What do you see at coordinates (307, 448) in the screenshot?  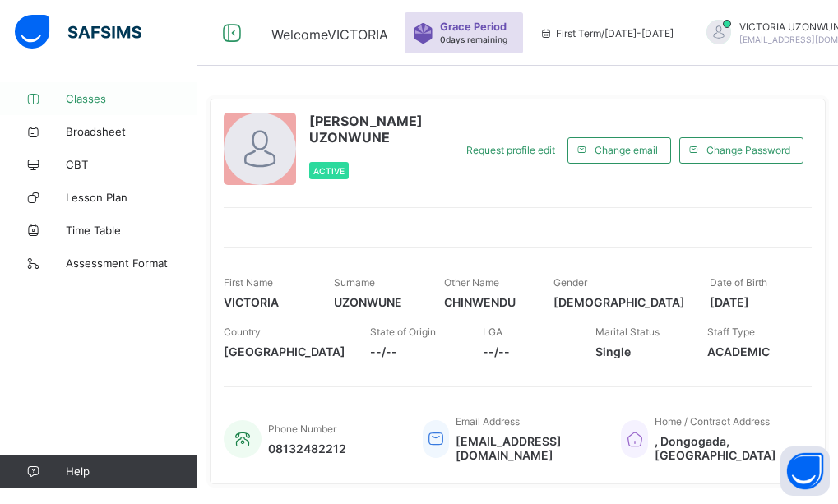 I see `span: 08132482212` at bounding box center [307, 448].